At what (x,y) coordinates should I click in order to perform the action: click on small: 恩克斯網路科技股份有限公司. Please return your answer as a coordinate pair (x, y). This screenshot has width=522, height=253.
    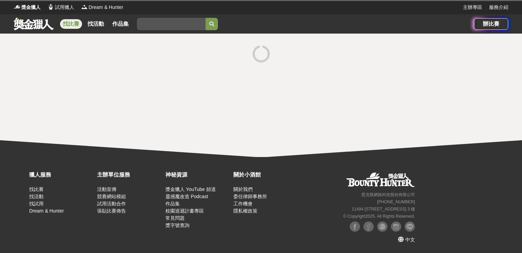
    Looking at the image, I should click on (388, 195).